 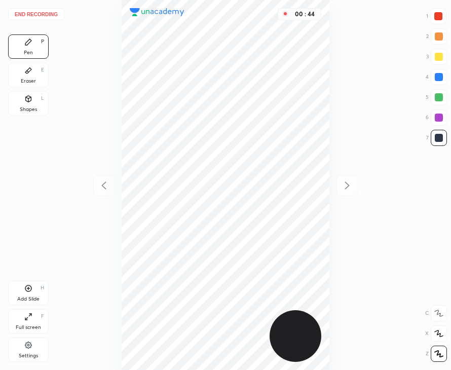 What do you see at coordinates (436, 138) in the screenshot?
I see `div: 7` at bounding box center [436, 138].